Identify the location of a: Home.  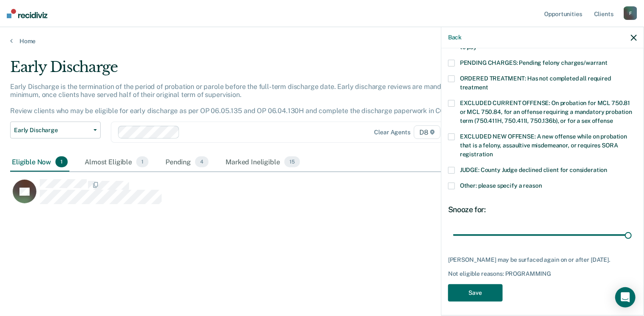
(322, 41).